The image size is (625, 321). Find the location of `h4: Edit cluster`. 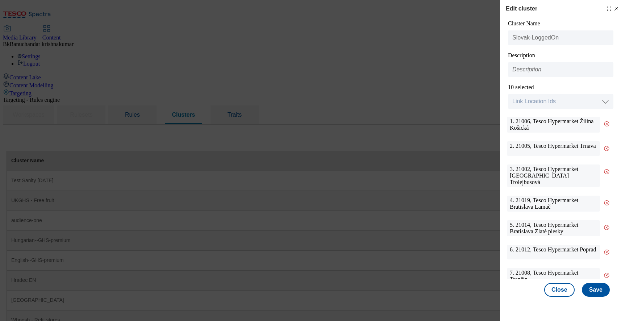

h4: Edit cluster is located at coordinates (521, 9).